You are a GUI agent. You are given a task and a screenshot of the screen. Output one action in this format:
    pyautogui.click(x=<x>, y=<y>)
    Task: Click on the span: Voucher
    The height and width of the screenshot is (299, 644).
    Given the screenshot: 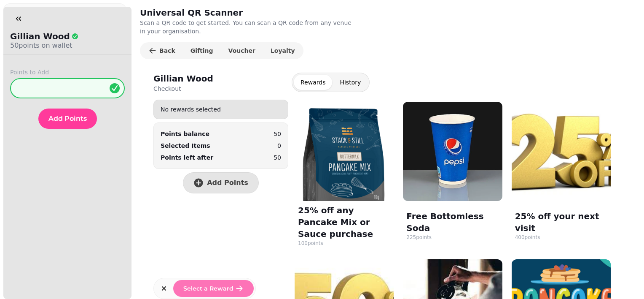 What is the action you would take?
    pyautogui.click(x=242, y=51)
    